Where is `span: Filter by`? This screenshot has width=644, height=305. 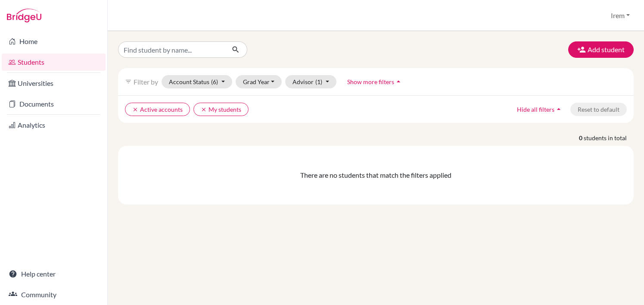
span: Filter by is located at coordinates (146, 81).